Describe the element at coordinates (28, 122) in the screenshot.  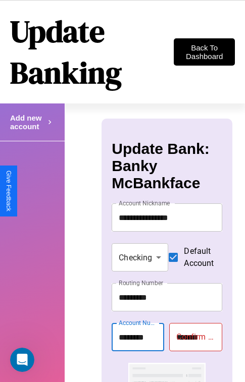
I see `h4: Add new account` at that location.